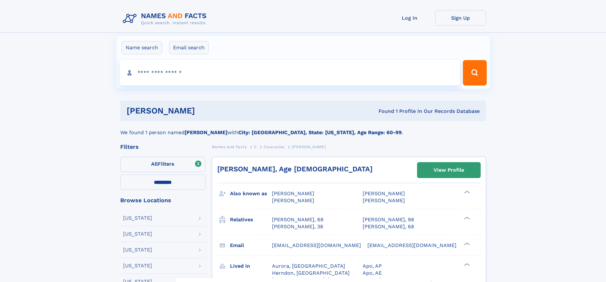 Image resolution: width=606 pixels, height=282 pixels. I want to click on span: Apo, AP, so click(372, 266).